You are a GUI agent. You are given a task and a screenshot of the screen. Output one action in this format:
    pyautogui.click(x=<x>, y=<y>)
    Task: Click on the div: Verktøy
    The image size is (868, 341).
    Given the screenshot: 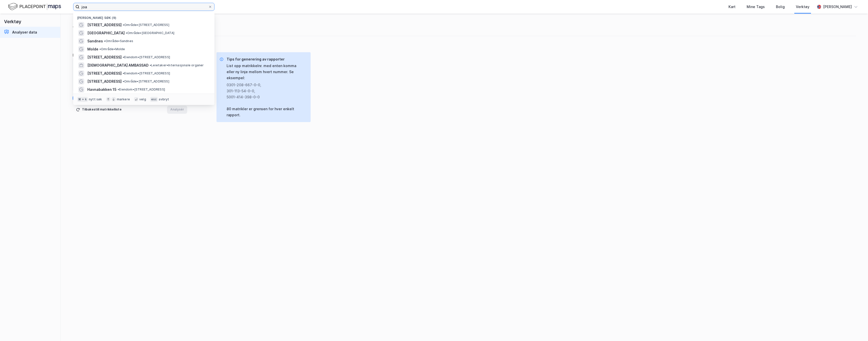 What is the action you would take?
    pyautogui.click(x=803, y=7)
    